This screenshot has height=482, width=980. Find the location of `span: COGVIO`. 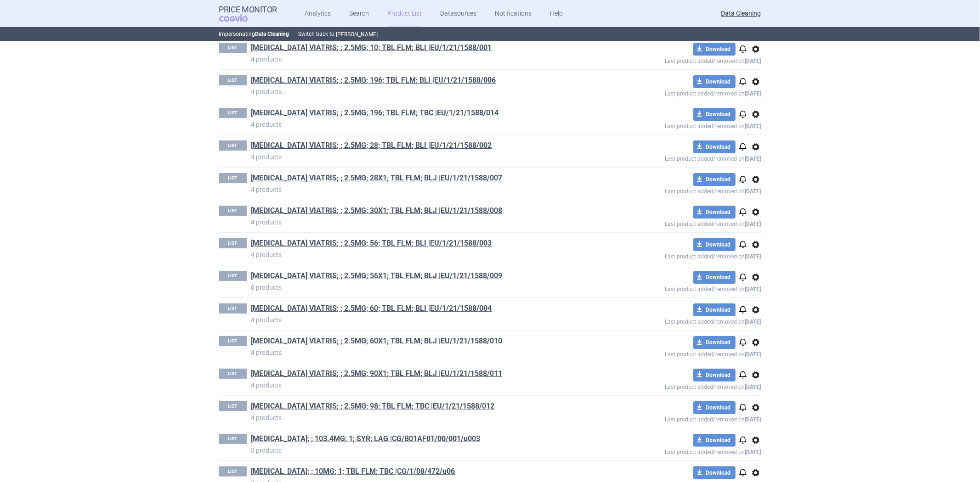

span: COGVIO is located at coordinates (240, 18).